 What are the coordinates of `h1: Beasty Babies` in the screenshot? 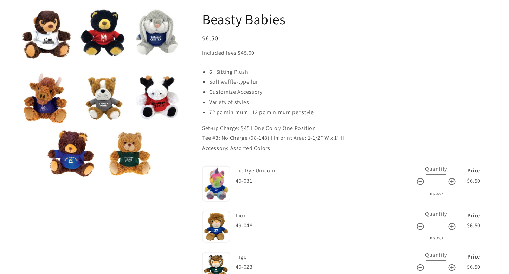 It's located at (347, 19).